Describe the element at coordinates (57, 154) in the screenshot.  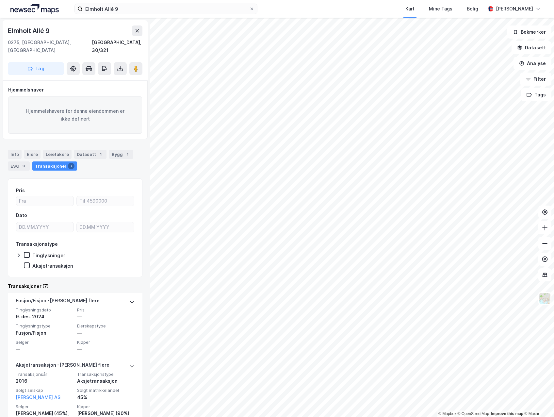
I see `div: Leietakere` at that location.